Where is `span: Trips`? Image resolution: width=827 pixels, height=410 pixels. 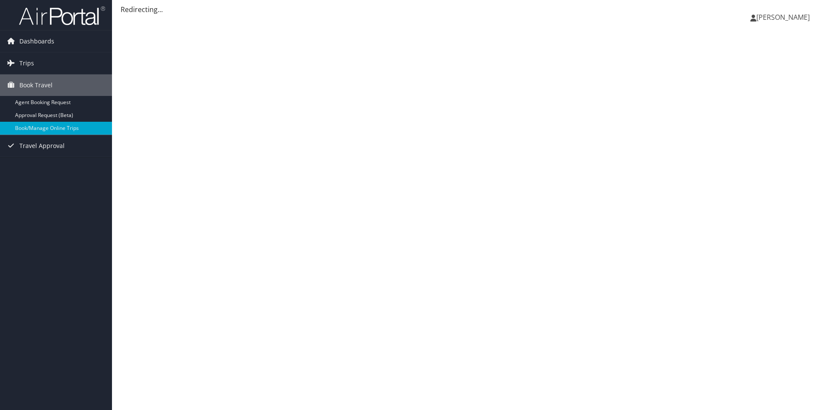 span: Trips is located at coordinates (27, 63).